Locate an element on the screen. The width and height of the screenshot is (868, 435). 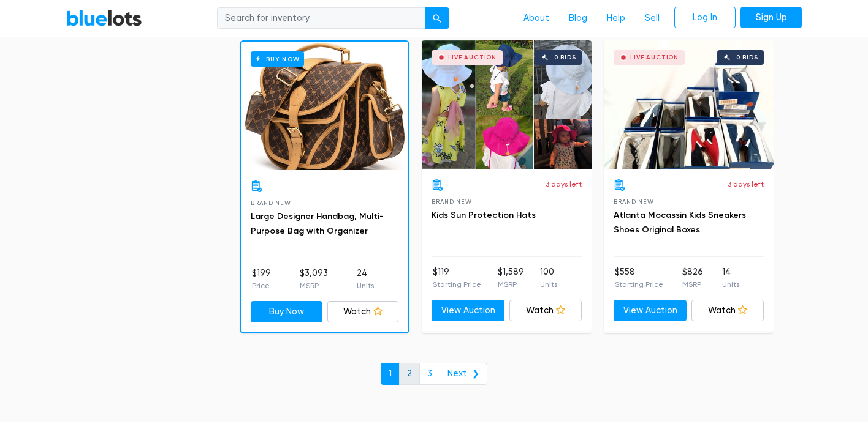
a: Next ❯ is located at coordinates (463, 374).